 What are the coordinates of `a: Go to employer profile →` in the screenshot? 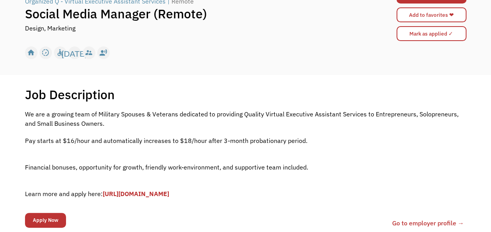 It's located at (428, 223).